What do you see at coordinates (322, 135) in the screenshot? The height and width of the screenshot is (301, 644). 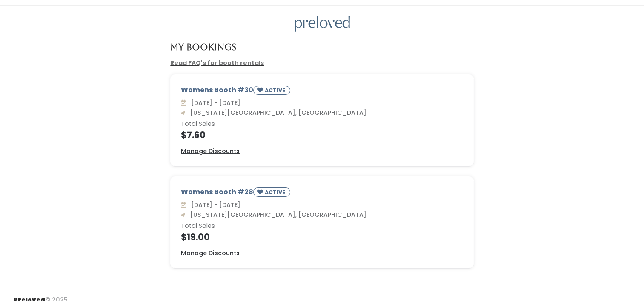 I see `h4: $7.60` at bounding box center [322, 135].